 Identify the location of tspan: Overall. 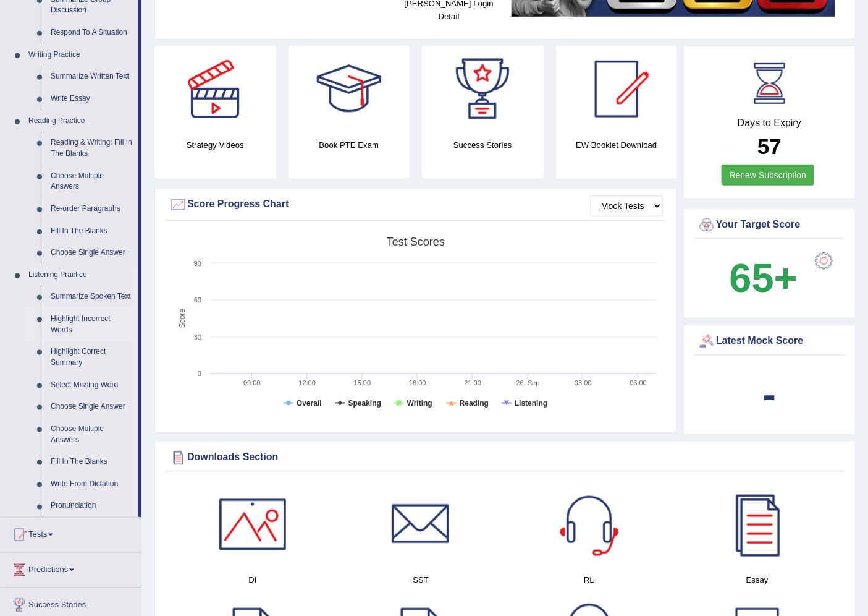
(309, 403).